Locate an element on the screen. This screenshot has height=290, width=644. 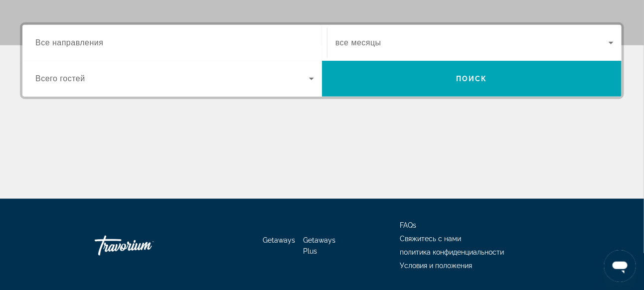
input: Select destination is located at coordinates (174, 44).